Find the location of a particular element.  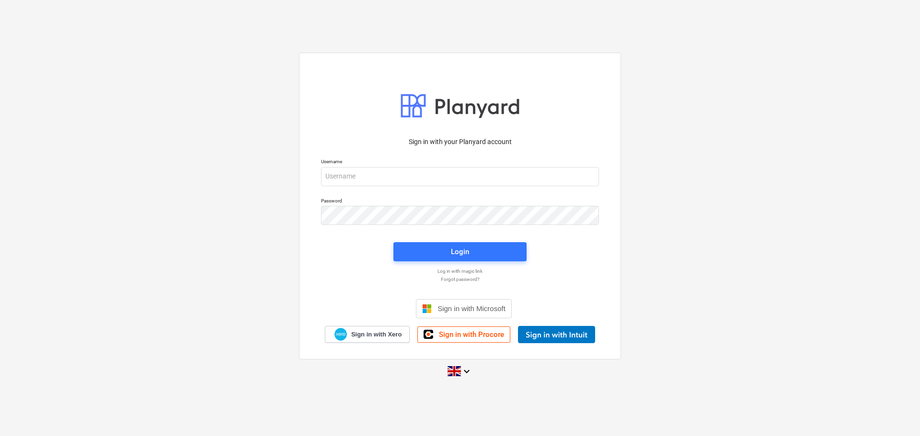

i: keyboard_arrow_down is located at coordinates (467, 372).